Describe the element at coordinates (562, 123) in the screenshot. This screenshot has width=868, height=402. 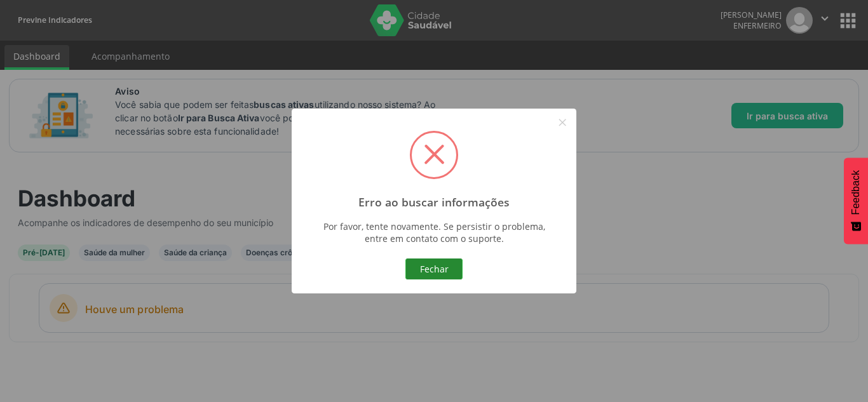
I see `button: Close this dialog` at that location.